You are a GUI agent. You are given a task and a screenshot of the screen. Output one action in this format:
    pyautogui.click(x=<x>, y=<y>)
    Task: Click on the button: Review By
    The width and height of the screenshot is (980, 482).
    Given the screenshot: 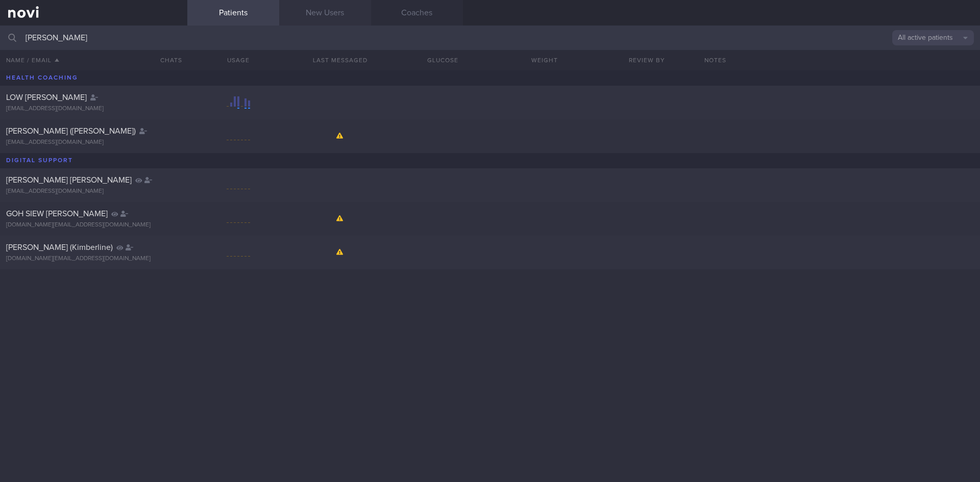 What is the action you would take?
    pyautogui.click(x=647, y=60)
    